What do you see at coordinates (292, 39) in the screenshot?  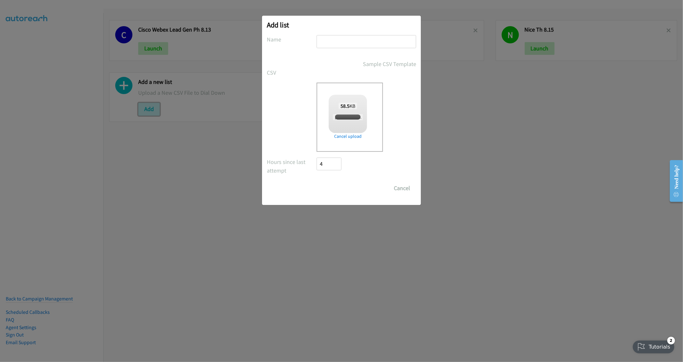 I see `label: Name` at bounding box center [292, 39].